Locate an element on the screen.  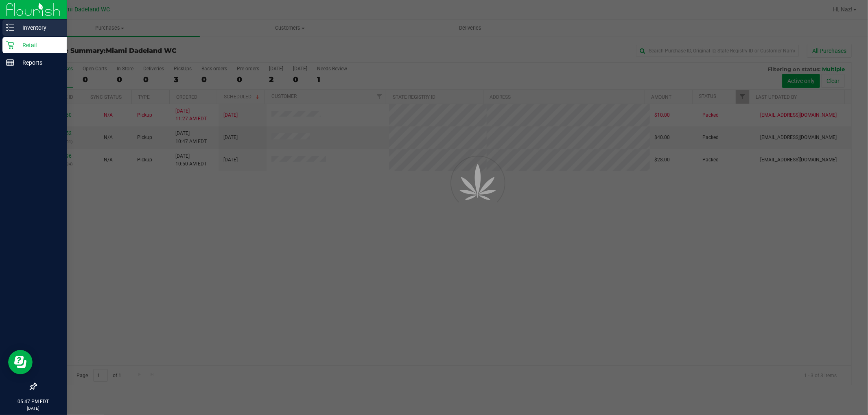
inline-svg: Reports is located at coordinates (10, 63).